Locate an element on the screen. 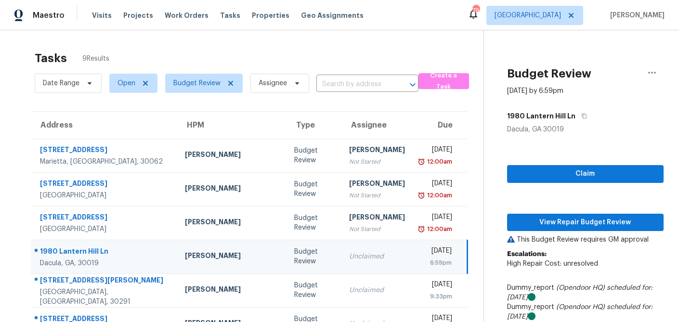 The image size is (679, 322). h2: Budget Review is located at coordinates (549, 74).